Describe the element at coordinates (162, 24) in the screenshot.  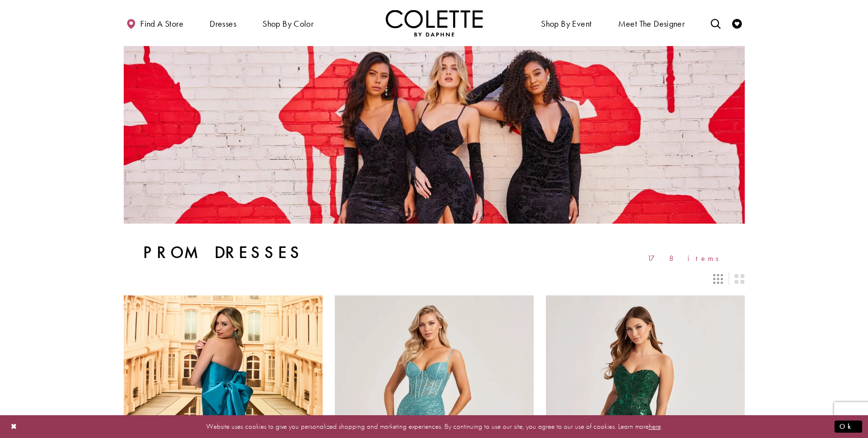
I see `span: Find a store` at that location.